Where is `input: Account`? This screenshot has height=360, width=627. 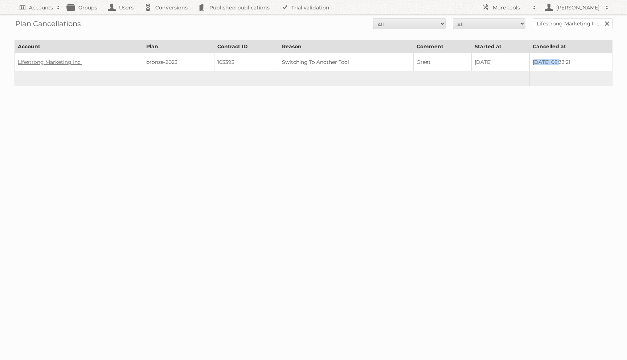
input: Account is located at coordinates (573, 24).